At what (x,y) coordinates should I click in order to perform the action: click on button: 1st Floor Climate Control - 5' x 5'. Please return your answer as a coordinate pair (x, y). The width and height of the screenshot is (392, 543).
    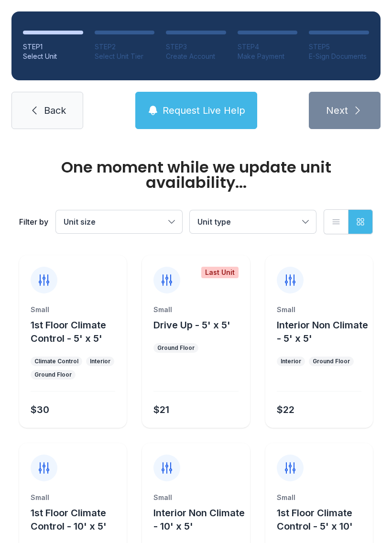
    Looking at the image, I should click on (76, 332).